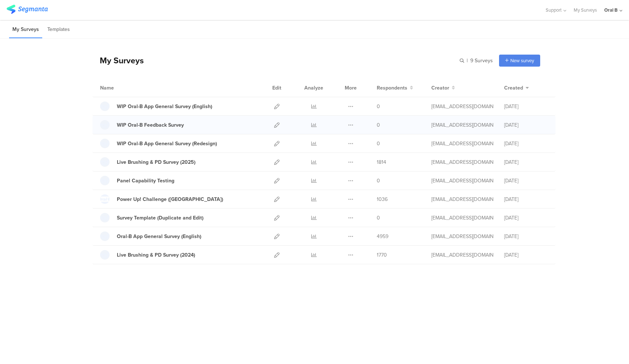 This screenshot has width=629, height=364. I want to click on div: Survey Template (Duplicate and Edit), so click(160, 218).